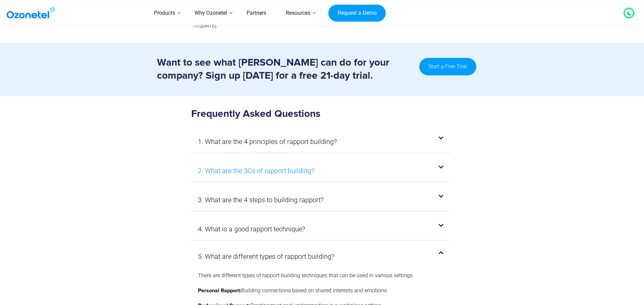  Describe the element at coordinates (267, 142) in the screenshot. I see `a: 1. What are the 4 principles of rapport building?` at that location.